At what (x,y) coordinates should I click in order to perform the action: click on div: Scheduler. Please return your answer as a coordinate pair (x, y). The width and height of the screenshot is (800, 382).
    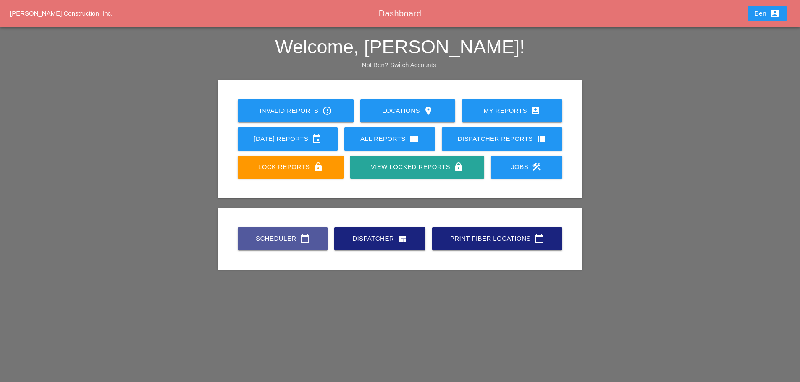
    Looking at the image, I should click on (283, 239).